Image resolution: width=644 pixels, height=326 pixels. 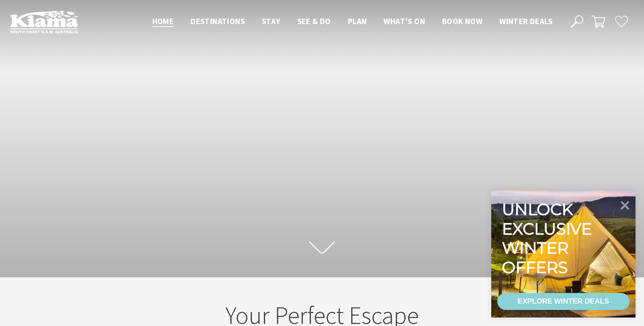 I want to click on div: EXPLORE WINTER DEALS, so click(x=563, y=302).